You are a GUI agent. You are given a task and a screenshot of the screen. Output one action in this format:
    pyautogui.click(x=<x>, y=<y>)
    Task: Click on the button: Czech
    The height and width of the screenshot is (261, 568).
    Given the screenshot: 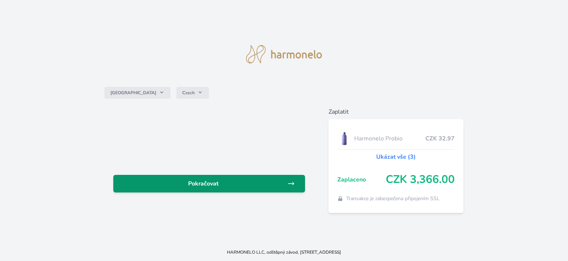 What is the action you would take?
    pyautogui.click(x=192, y=93)
    